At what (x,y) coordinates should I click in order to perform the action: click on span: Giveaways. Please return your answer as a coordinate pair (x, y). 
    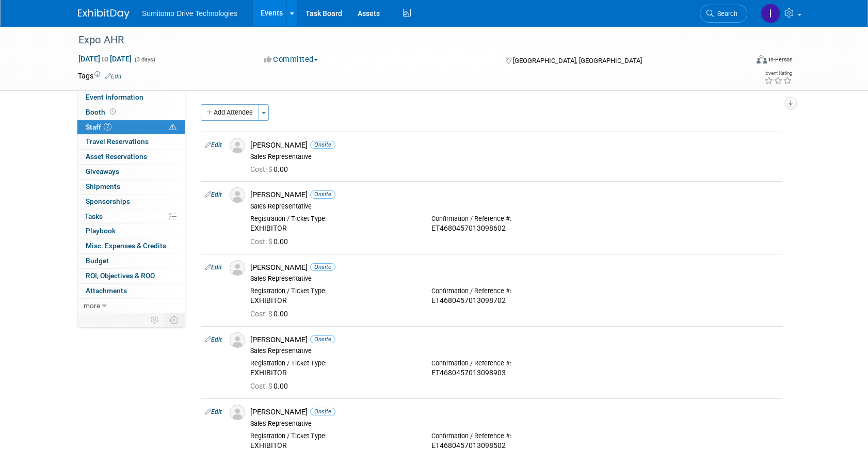
    Looking at the image, I should click on (102, 171).